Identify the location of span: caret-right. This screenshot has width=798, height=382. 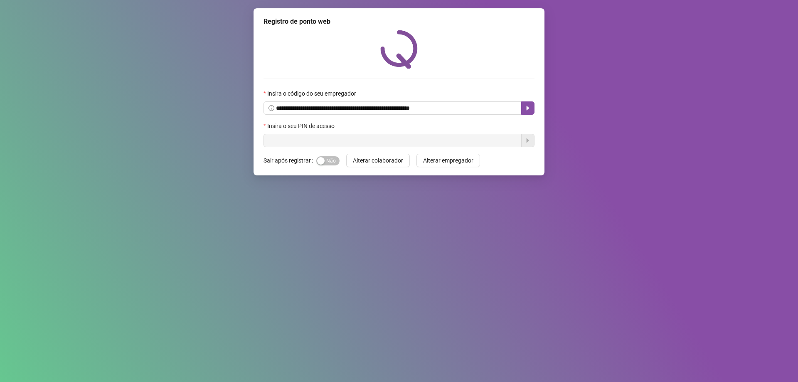
(528, 108).